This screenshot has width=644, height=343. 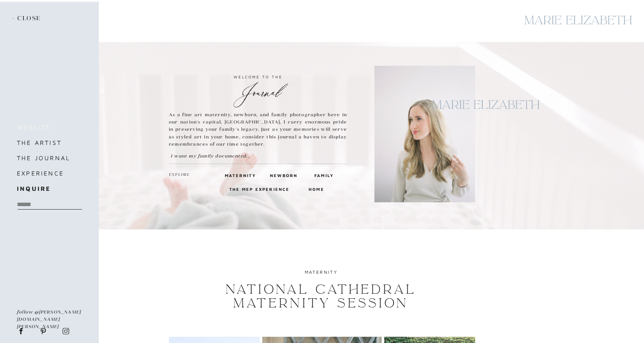 I want to click on h3: experience, so click(x=53, y=173).